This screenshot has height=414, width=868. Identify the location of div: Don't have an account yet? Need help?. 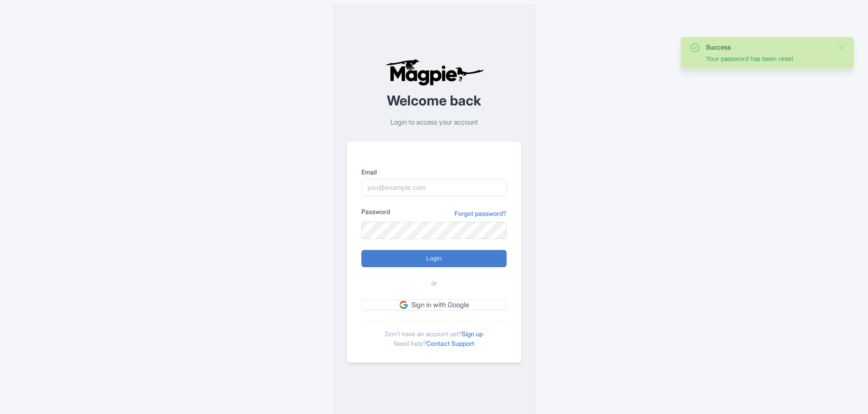
(434, 335).